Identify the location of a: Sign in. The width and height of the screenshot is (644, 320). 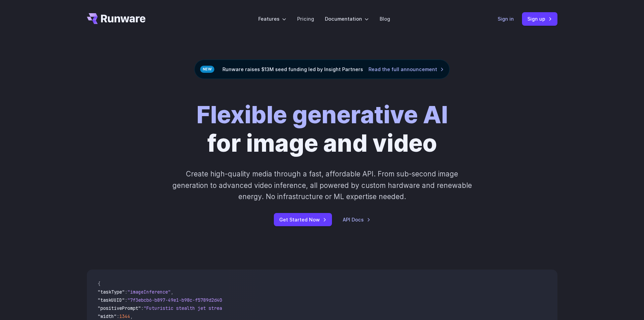
(506, 18).